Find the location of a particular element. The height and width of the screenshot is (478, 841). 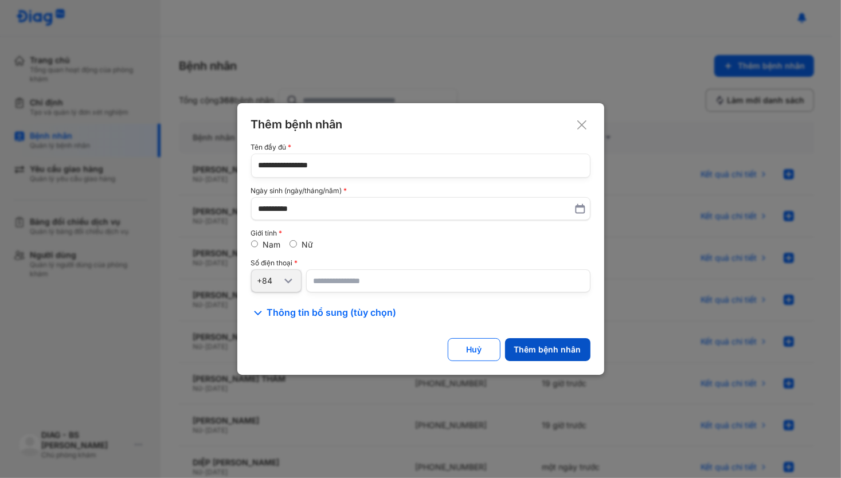

div: Số điện thoại is located at coordinates (421, 263).